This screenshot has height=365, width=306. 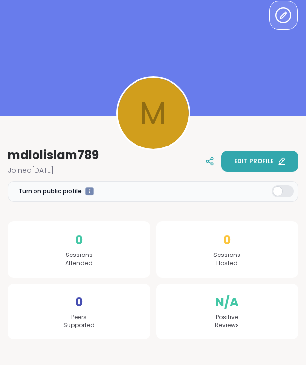 What do you see at coordinates (227, 322) in the screenshot?
I see `span: Positive Reviews` at bounding box center [227, 322].